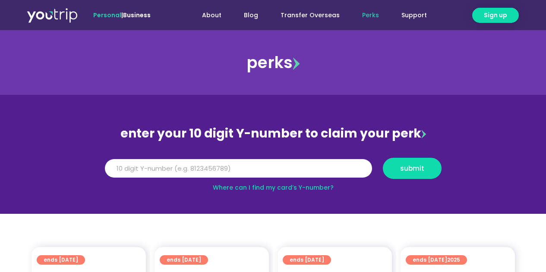 The image size is (546, 272). I want to click on a: Where can I find my card’s Y-number?, so click(273, 188).